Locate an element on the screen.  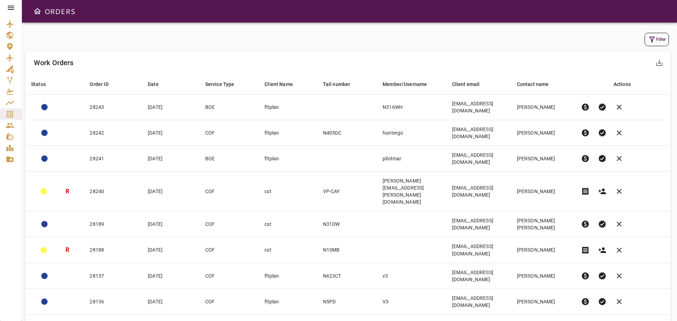
td: N10MB is located at coordinates (347, 250).